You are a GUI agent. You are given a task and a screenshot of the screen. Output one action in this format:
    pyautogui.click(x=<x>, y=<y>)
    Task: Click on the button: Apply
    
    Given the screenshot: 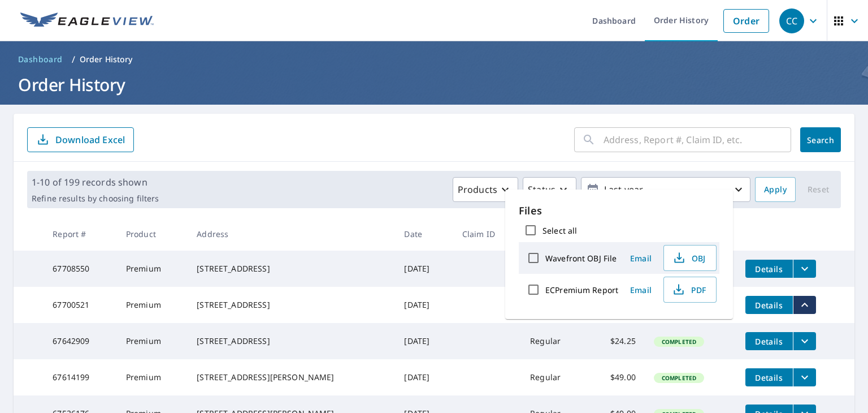 What is the action you would take?
    pyautogui.click(x=776, y=189)
    